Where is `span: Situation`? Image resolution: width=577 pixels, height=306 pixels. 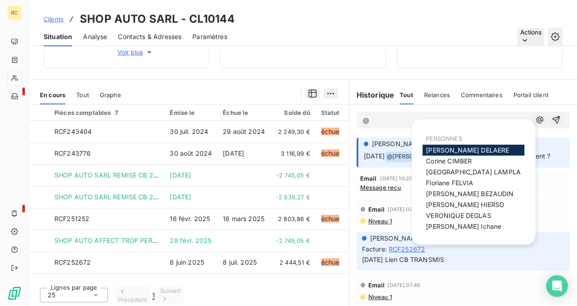
span: Situation is located at coordinates (58, 37).